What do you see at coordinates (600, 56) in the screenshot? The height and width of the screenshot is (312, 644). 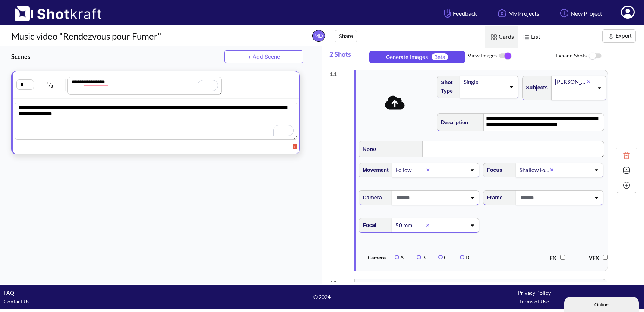 I see `span: Expand Shots` at bounding box center [600, 56].